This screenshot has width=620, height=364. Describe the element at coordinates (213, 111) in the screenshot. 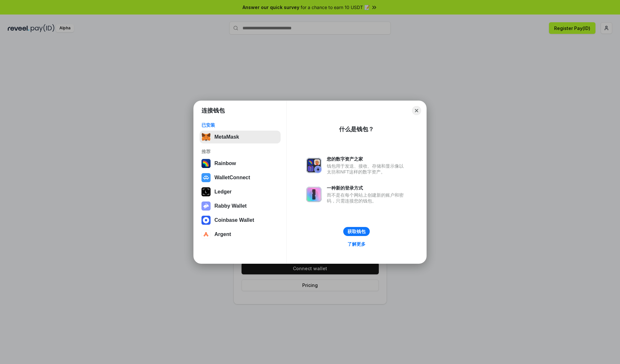

I see `h1: 连接钱包` at that location.